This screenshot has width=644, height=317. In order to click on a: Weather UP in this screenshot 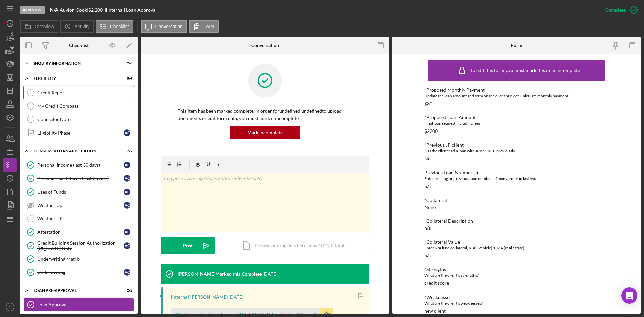, I will do `click(78, 218)`.